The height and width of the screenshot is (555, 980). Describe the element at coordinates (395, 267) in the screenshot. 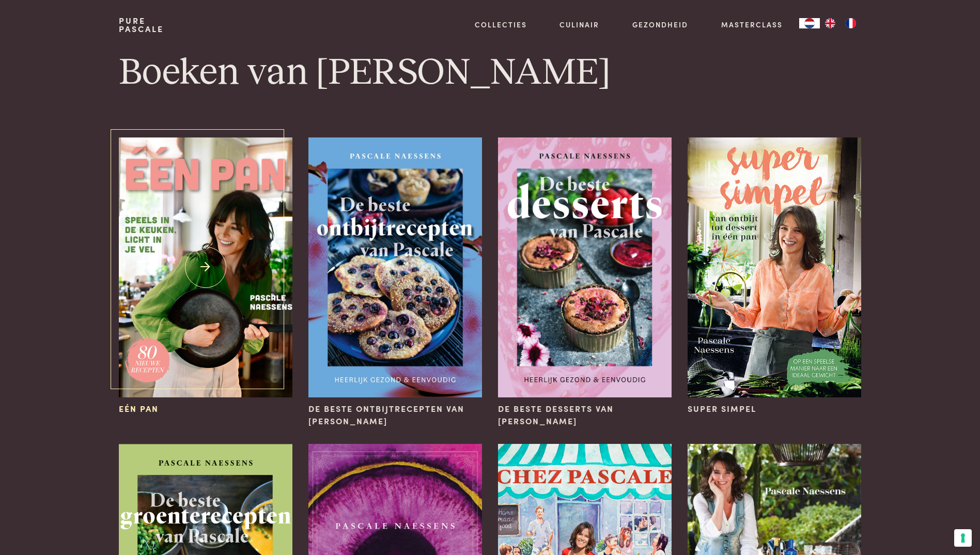

I see `img: De beste ontbijtrecepten van Pascale` at that location.